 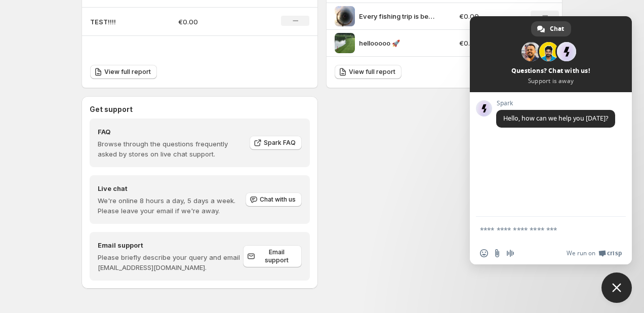 I want to click on div: Chat, so click(x=551, y=29).